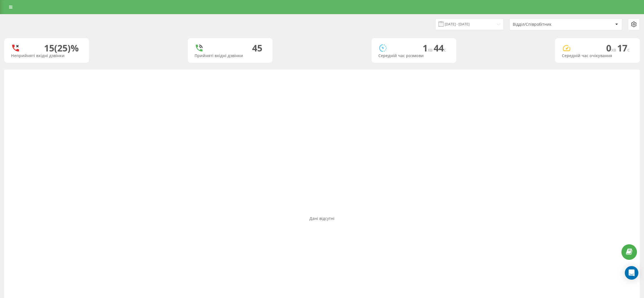  Describe the element at coordinates (230, 56) in the screenshot. I see `div: Прийняті вхідні дзвінки` at that location.